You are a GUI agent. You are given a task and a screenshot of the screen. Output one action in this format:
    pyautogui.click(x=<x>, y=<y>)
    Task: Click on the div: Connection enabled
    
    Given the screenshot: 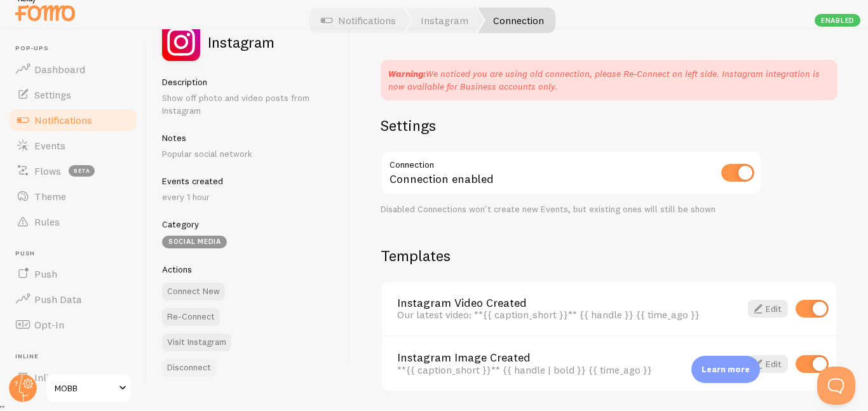 What is the action you would take?
    pyautogui.click(x=572, y=174)
    